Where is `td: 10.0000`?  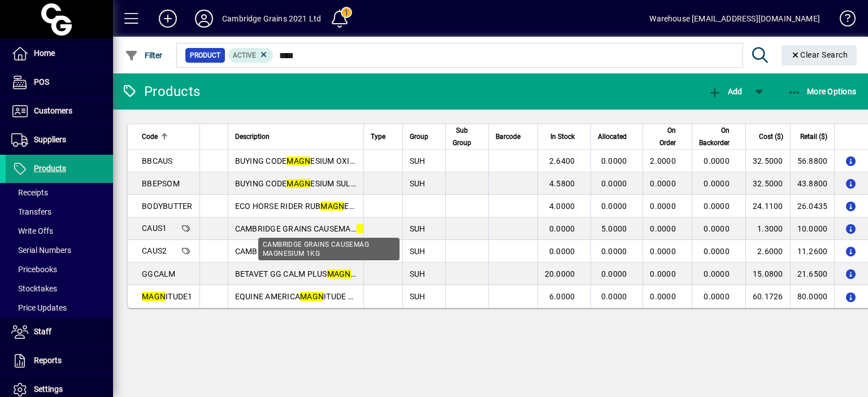 td: 10.0000 is located at coordinates (812, 229).